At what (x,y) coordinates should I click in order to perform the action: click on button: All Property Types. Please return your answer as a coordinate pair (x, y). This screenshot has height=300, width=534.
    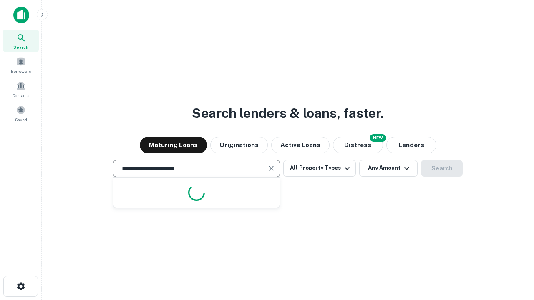
    Looking at the image, I should click on (319, 168).